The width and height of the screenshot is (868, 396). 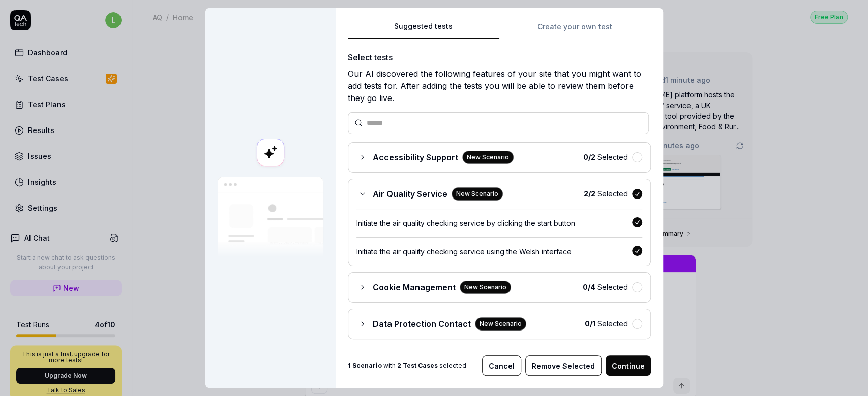 I want to click on span: Accessibility Support, so click(x=415, y=157).